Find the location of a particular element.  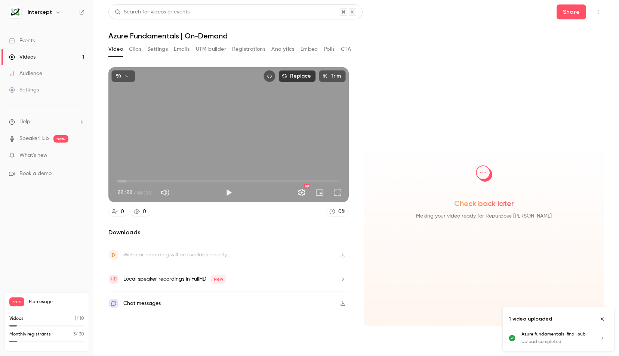

button: Play is located at coordinates (229, 193).